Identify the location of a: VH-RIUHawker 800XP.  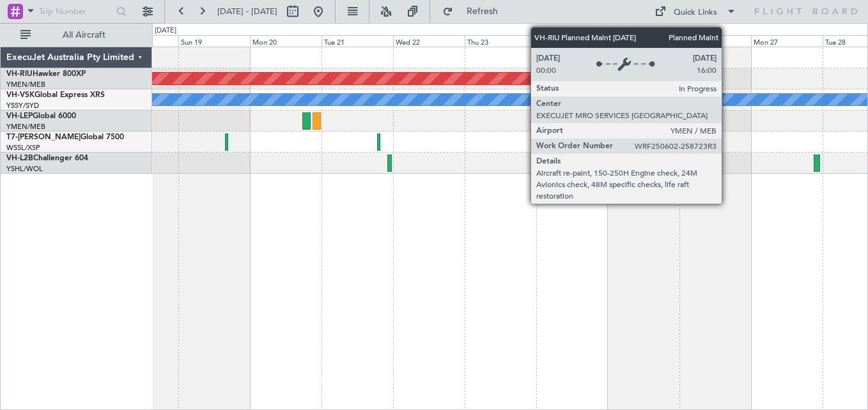
(46, 74).